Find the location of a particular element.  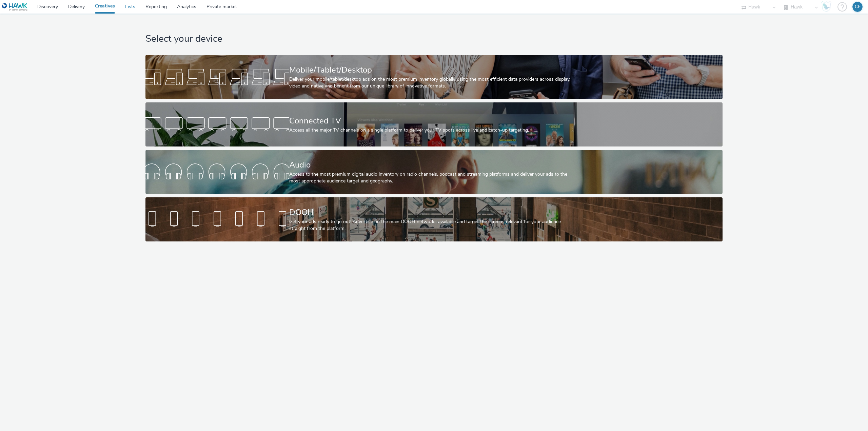

div: Connected TV is located at coordinates (432, 121).